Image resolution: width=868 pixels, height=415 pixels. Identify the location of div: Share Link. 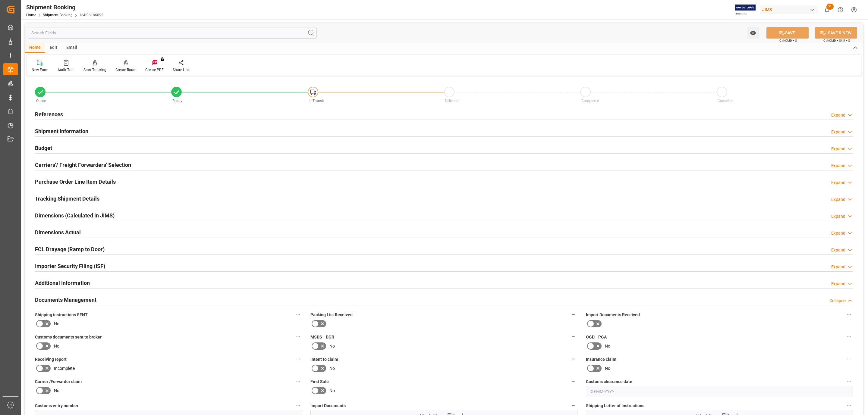
(181, 70).